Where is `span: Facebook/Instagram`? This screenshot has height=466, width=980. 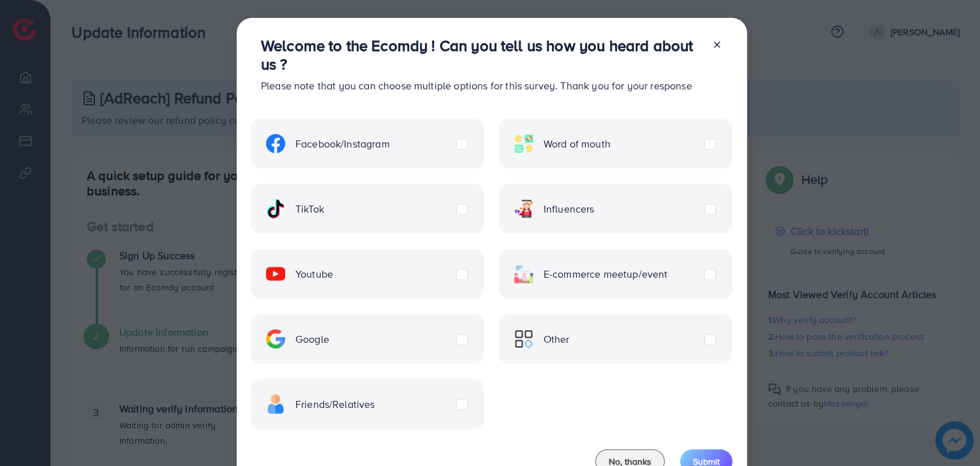 span: Facebook/Instagram is located at coordinates (342, 143).